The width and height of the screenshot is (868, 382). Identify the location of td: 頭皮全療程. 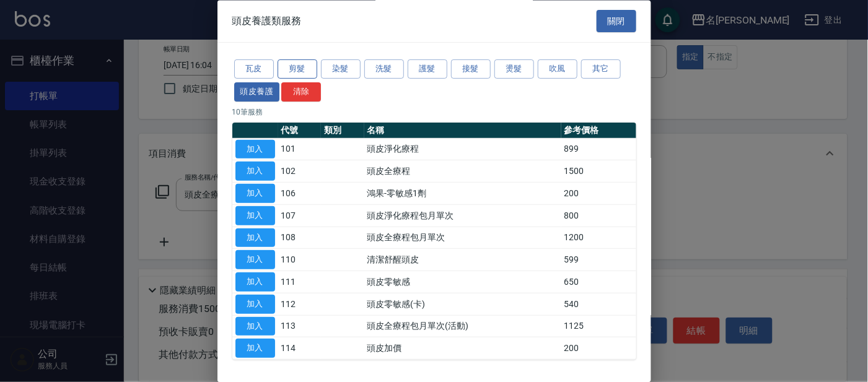
(463, 172).